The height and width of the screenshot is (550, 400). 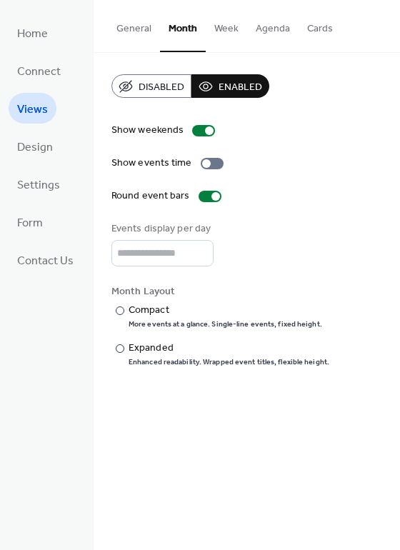 What do you see at coordinates (240, 87) in the screenshot?
I see `span: Enabled` at bounding box center [240, 87].